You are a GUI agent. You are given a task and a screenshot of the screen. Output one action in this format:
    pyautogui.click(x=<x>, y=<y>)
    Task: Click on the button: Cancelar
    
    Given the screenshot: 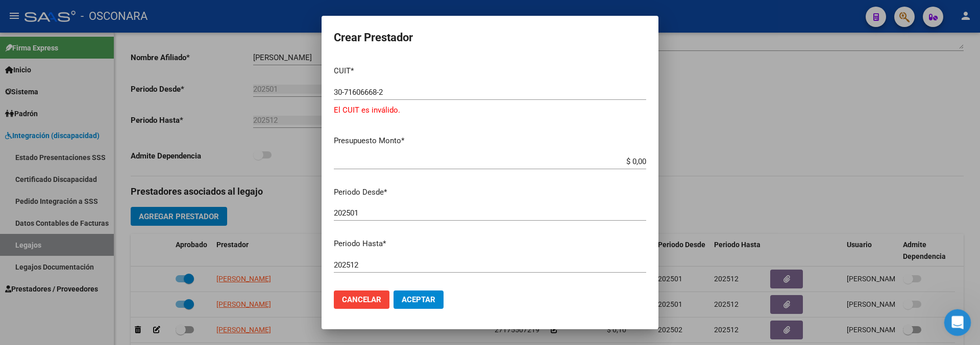 What is the action you would take?
    pyautogui.click(x=361, y=300)
    